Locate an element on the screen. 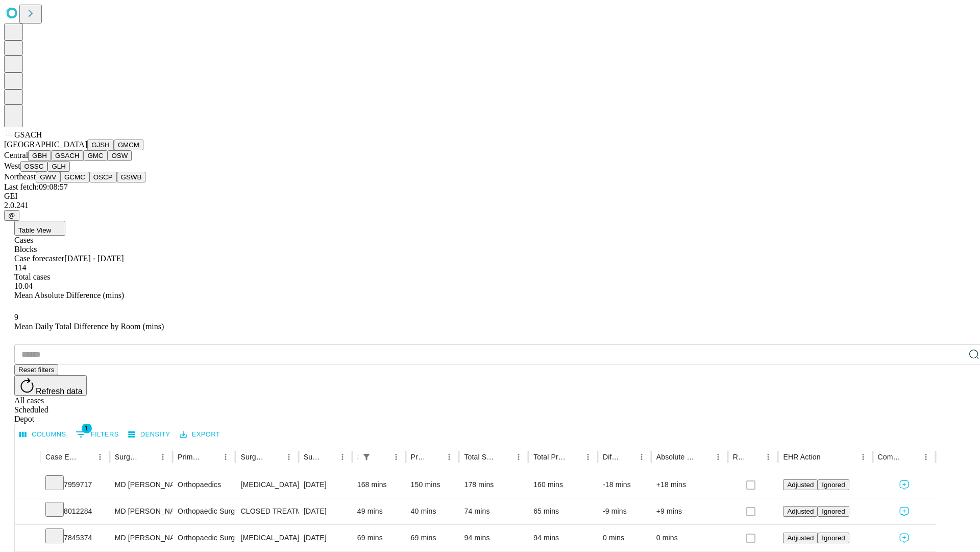 The height and width of the screenshot is (552, 980). button: OSW is located at coordinates (120, 155).